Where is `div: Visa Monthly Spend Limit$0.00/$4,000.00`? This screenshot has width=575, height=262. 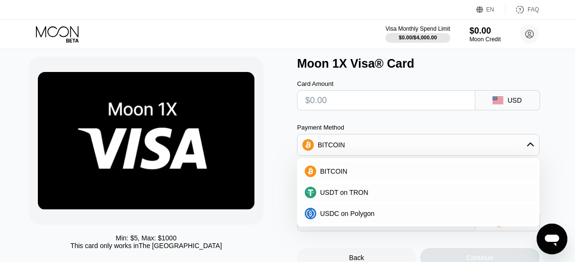 div: Visa Monthly Spend Limit$0.00/$4,000.00 is located at coordinates (417, 34).